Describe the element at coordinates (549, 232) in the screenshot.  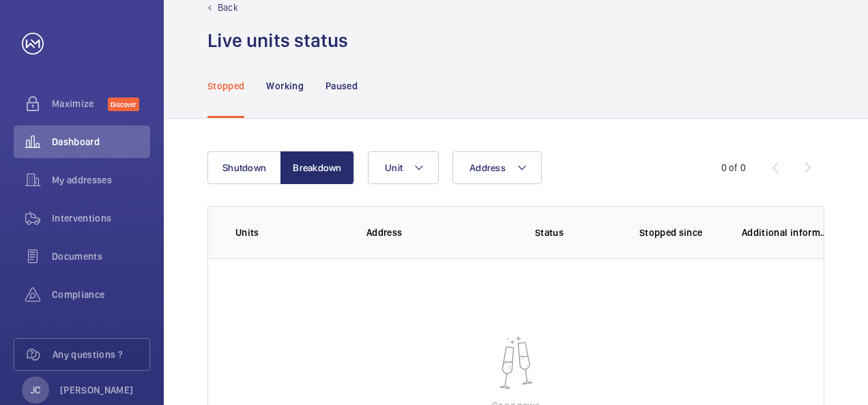
I see `p: Status` at that location.